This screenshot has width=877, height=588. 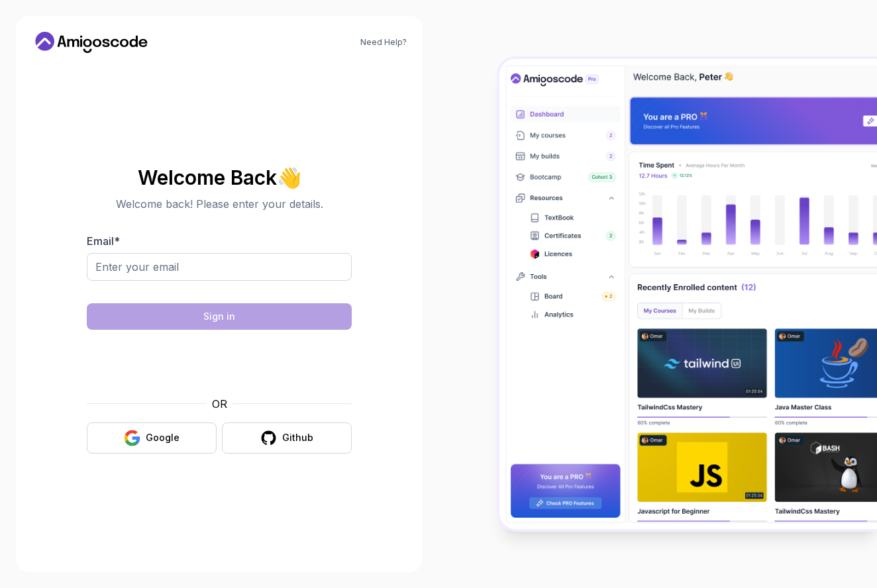 I want to click on div: Github, so click(x=297, y=438).